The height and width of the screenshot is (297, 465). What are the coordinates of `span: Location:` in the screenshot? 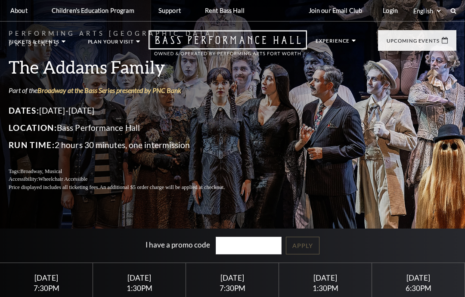 It's located at (33, 128).